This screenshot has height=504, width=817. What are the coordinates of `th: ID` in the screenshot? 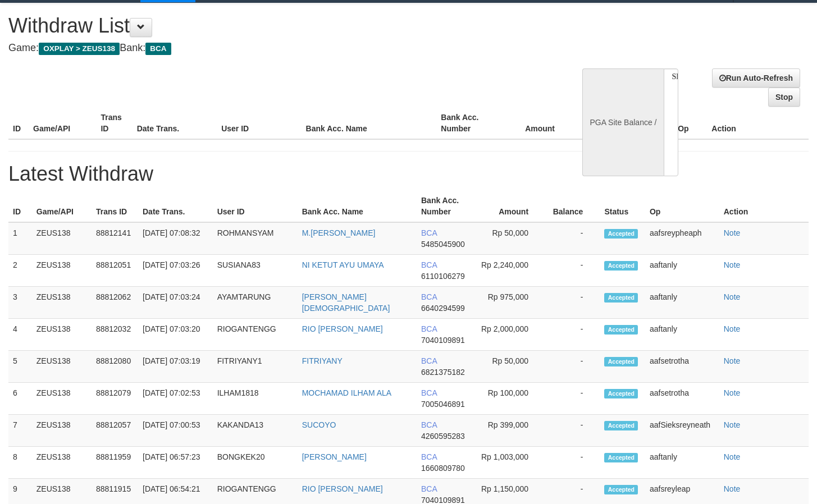 It's located at (20, 206).